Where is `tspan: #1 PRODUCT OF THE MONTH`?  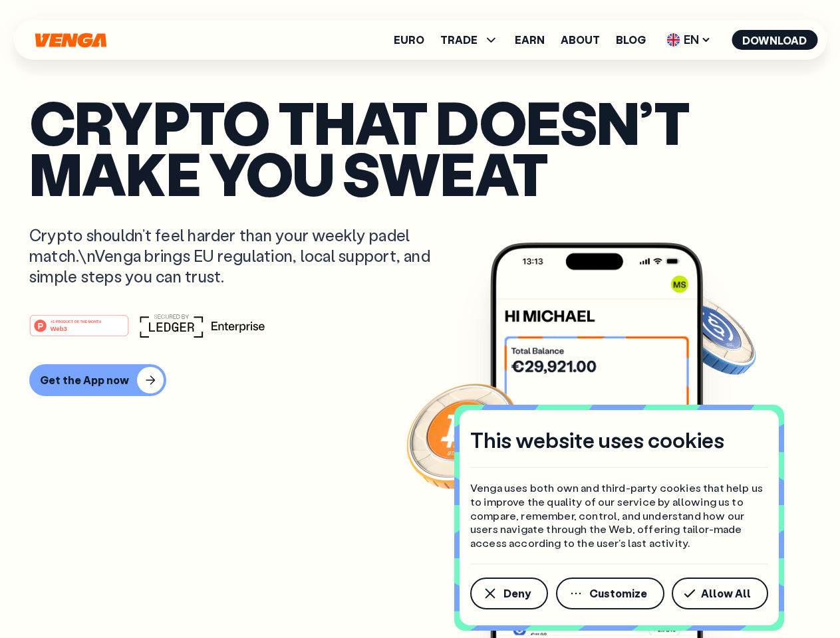 tspan: #1 PRODUCT OF THE MONTH is located at coordinates (76, 321).